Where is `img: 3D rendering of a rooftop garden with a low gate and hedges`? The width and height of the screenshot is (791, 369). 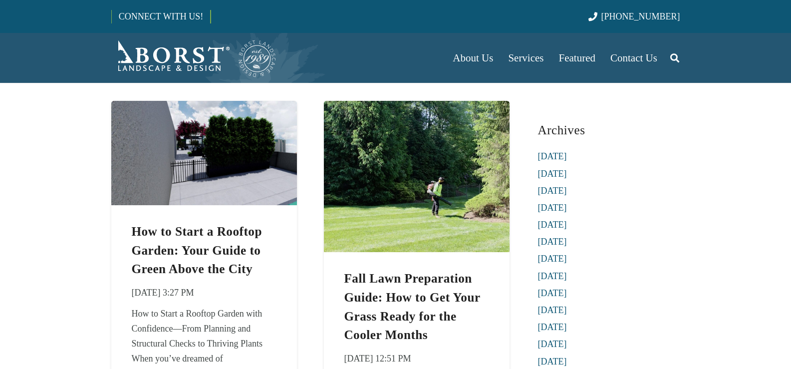
img: 3D rendering of a rooftop garden with a low gate and hedges is located at coordinates (204, 153).